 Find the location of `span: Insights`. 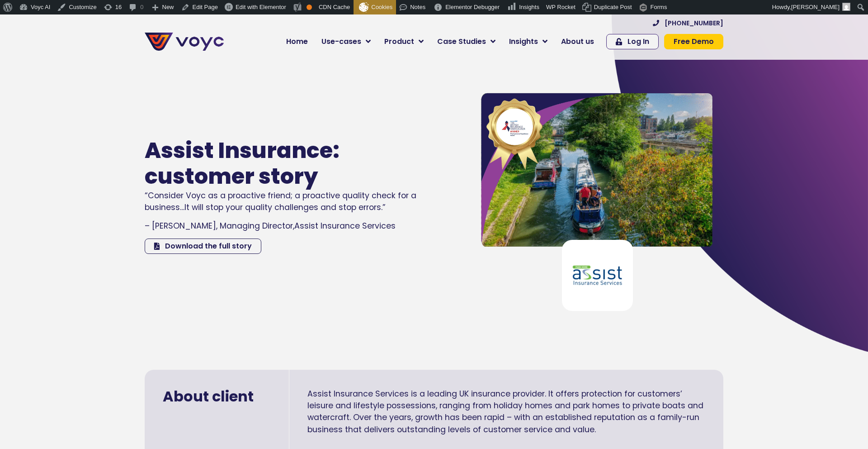

span: Insights is located at coordinates (524, 41).